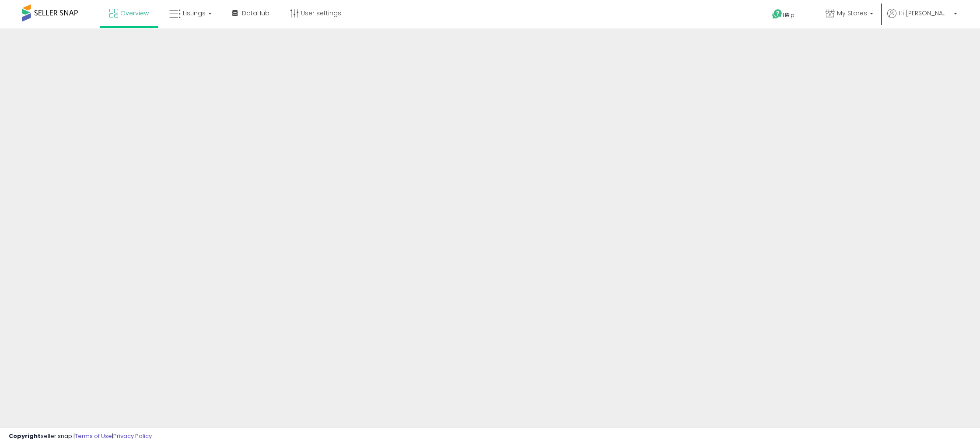 The image size is (980, 445). I want to click on span: Help, so click(788, 15).